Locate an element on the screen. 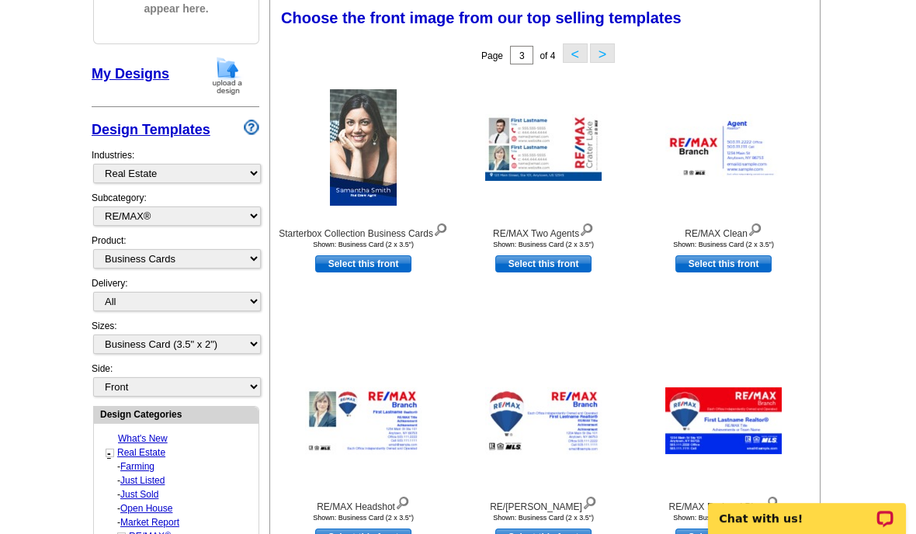 This screenshot has width=916, height=534. div: RE/MAX Headshot is located at coordinates (363, 503).